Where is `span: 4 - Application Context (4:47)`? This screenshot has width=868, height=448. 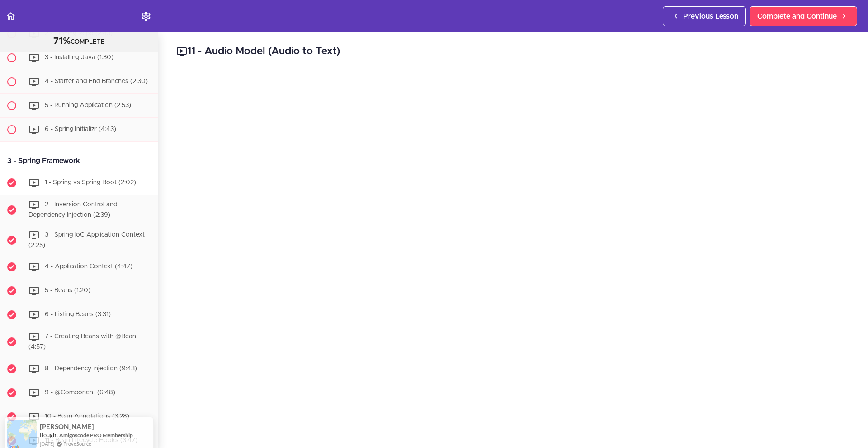
span: 4 - Application Context (4:47) is located at coordinates (89, 267).